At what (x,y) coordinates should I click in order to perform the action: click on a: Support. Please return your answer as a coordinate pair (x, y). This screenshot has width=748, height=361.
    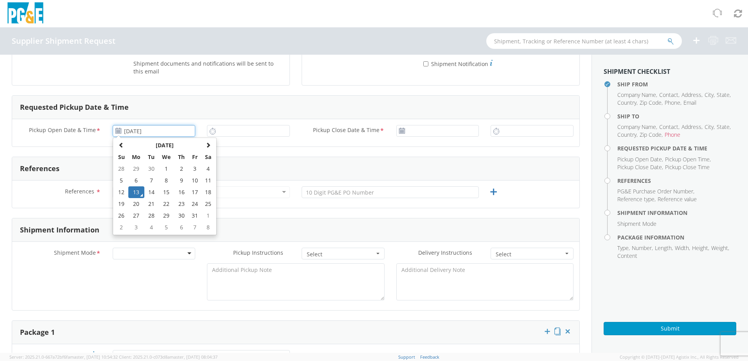
    Looking at the image, I should click on (406, 357).